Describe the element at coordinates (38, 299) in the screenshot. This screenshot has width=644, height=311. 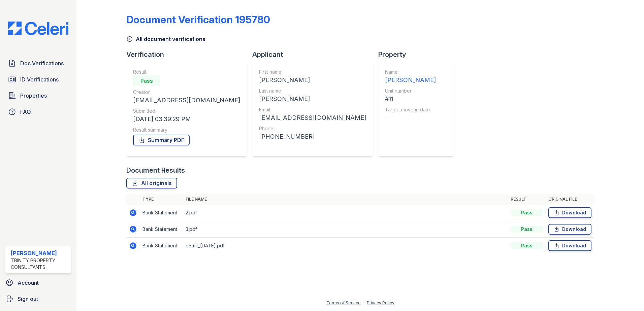
I see `a: Sign out` at that location.